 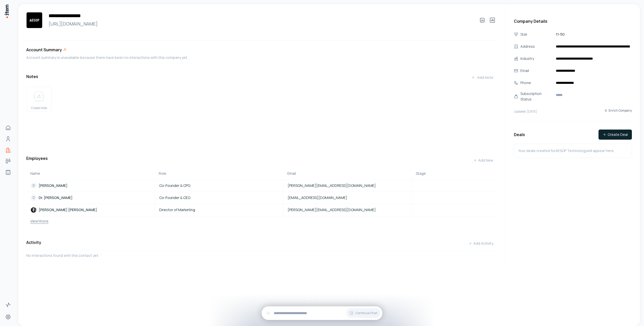 What do you see at coordinates (32, 77) in the screenshot?
I see `h3: Notes` at bounding box center [32, 77].